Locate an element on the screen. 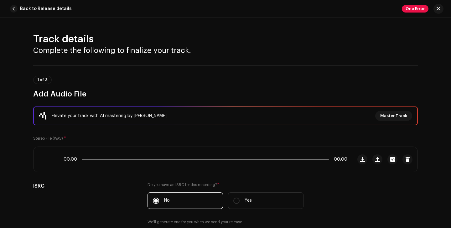 This screenshot has width=451, height=228. label: Do you have an ISRC for this recording? is located at coordinates (226, 185).